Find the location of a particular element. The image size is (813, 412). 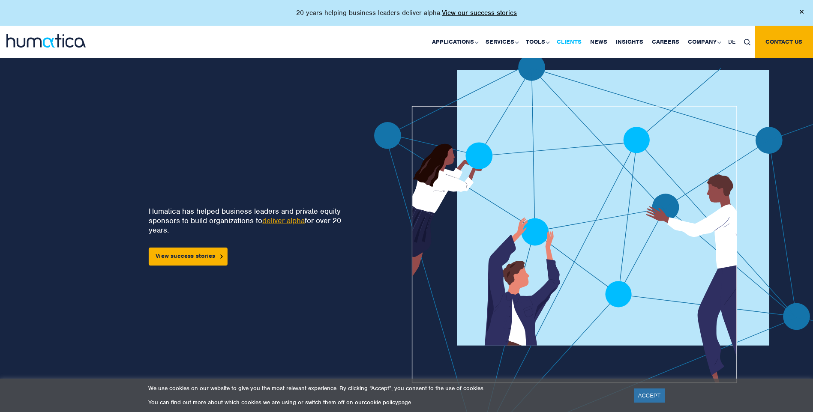

span: DE is located at coordinates (732, 42).